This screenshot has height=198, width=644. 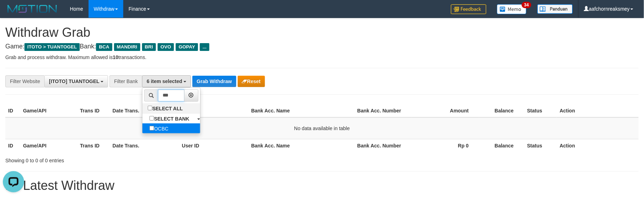 What do you see at coordinates (468, 9) in the screenshot?
I see `img: Feedback.jpg` at bounding box center [468, 9].